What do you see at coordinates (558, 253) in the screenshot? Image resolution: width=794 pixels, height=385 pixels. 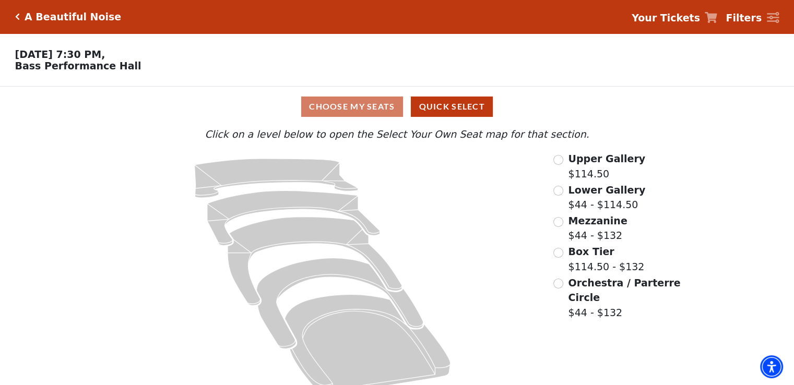 I see `input: Box Tier$114.50 - $132` at bounding box center [558, 253].